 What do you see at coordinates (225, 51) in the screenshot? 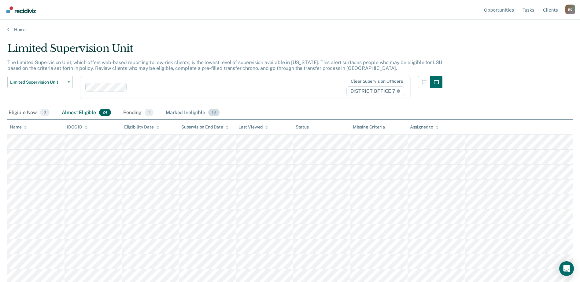
I see `div: Limited Supervision Unit` at bounding box center [225, 51].